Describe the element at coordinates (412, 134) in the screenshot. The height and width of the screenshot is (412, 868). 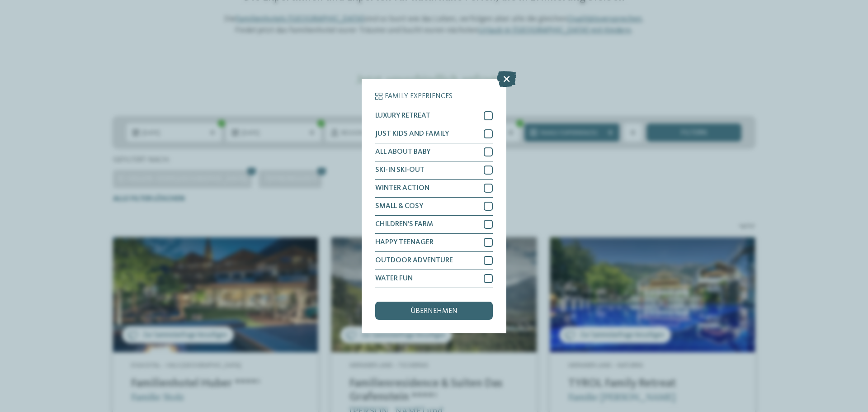
I see `span: JUST KIDS AND FAMILY` at that location.